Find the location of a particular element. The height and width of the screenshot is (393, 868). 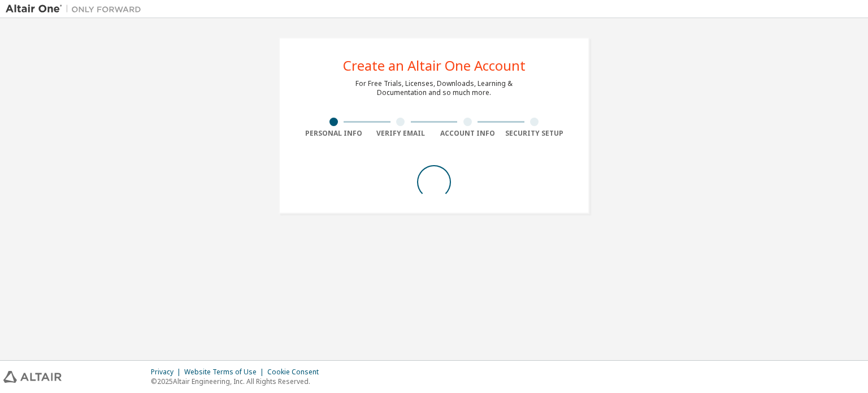

div: Verify Email is located at coordinates (400, 133).